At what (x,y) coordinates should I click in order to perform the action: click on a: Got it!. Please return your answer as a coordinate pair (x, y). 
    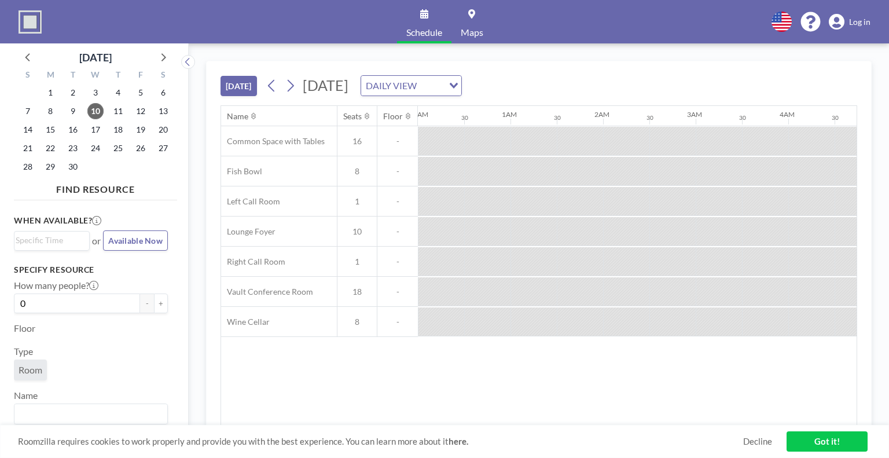
    Looking at the image, I should click on (827, 441).